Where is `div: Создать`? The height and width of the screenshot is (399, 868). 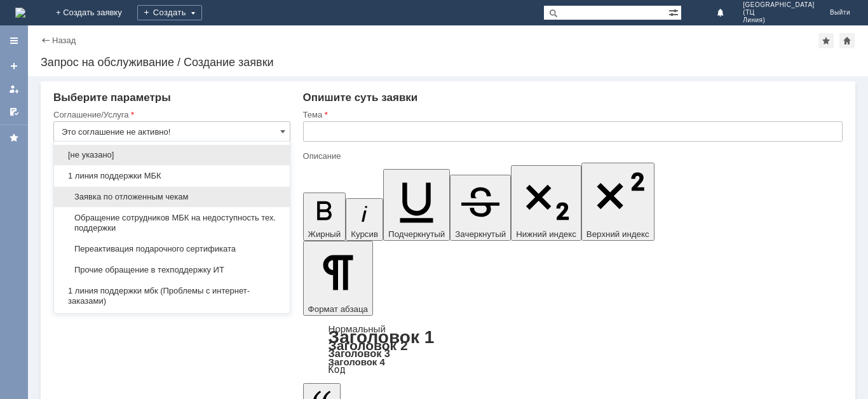 div: Создать is located at coordinates (170, 13).